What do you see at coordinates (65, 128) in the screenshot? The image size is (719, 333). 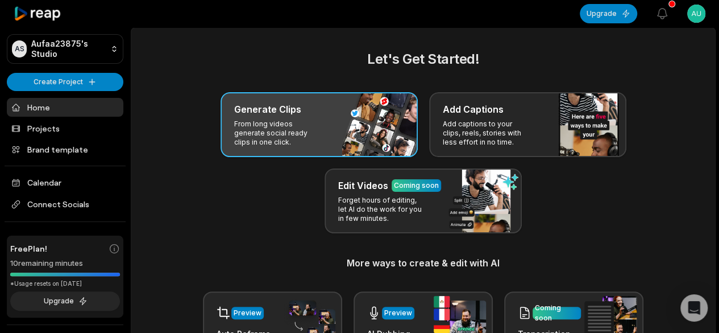 I see `a: Projects` at bounding box center [65, 128].